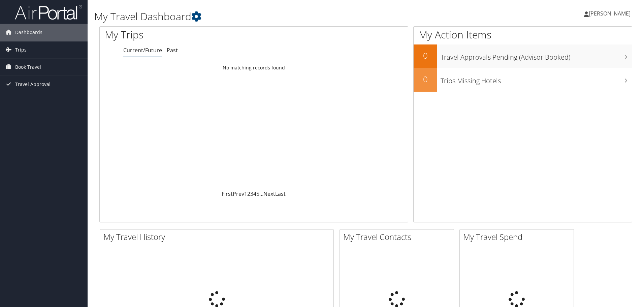 This screenshot has height=307, width=644. Describe the element at coordinates (523, 35) in the screenshot. I see `h1: My Action Items` at that location.